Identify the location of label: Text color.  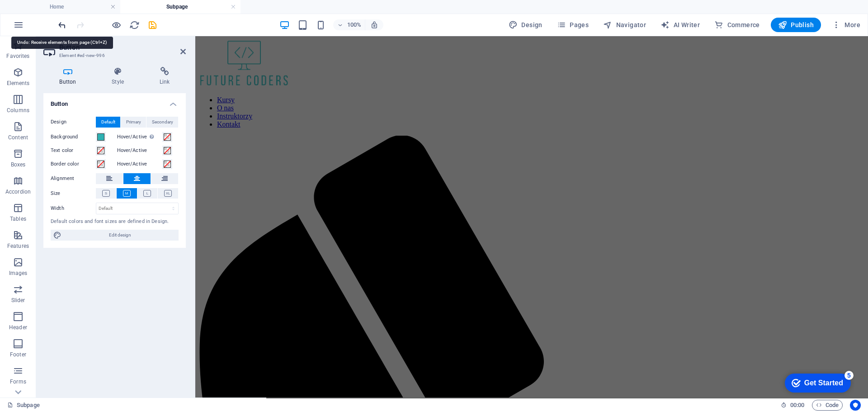
(73, 151).